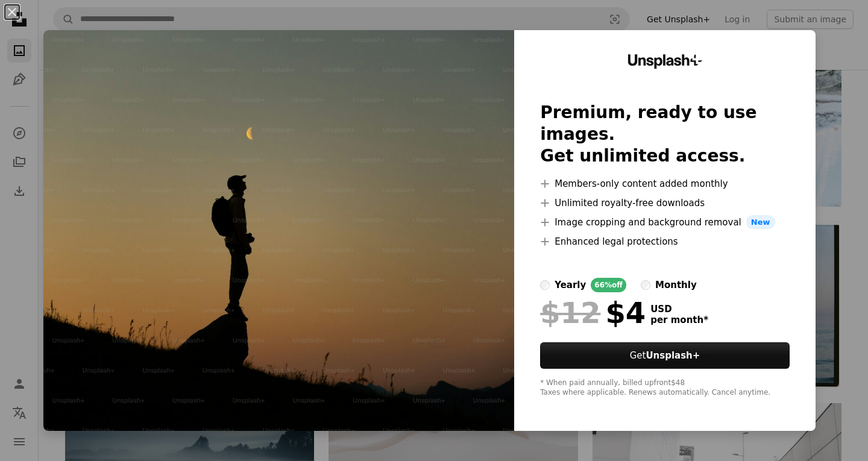 Image resolution: width=868 pixels, height=461 pixels. What do you see at coordinates (665, 222) in the screenshot?
I see `li: Image cropping and background removal` at bounding box center [665, 222].